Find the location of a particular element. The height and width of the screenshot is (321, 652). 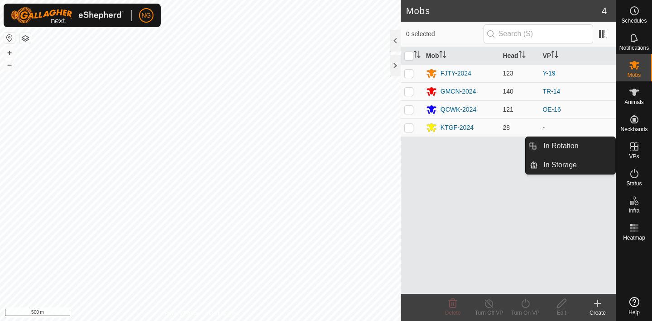

a: Contact Us is located at coordinates (222, 314).